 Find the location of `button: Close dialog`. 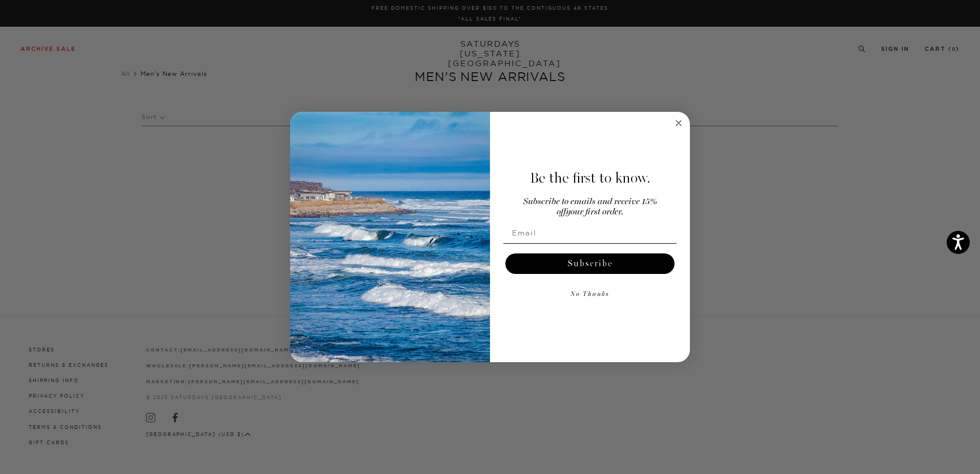

button: Close dialog is located at coordinates (678, 123).